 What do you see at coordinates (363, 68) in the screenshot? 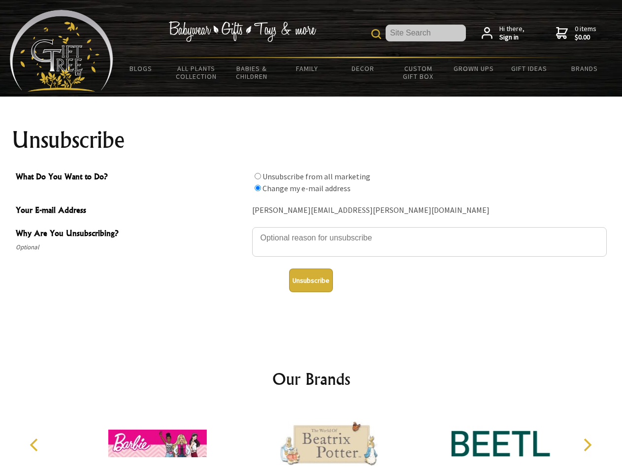
I see `a: Decor` at bounding box center [363, 68].